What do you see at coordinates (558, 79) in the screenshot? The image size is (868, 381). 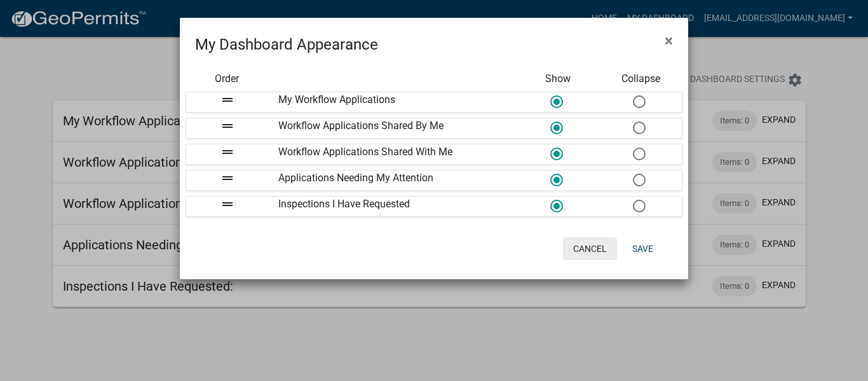 I see `div: Show` at bounding box center [558, 79].